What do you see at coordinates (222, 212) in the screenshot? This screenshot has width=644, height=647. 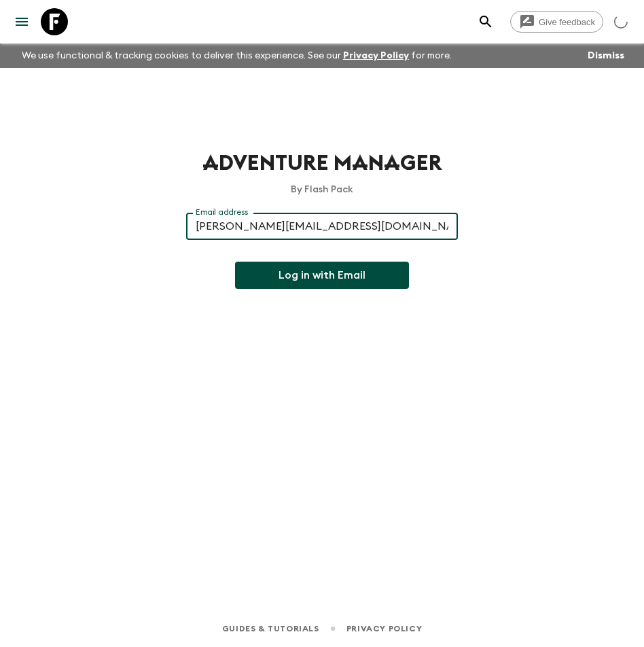 I see `label: Email address` at bounding box center [222, 212].